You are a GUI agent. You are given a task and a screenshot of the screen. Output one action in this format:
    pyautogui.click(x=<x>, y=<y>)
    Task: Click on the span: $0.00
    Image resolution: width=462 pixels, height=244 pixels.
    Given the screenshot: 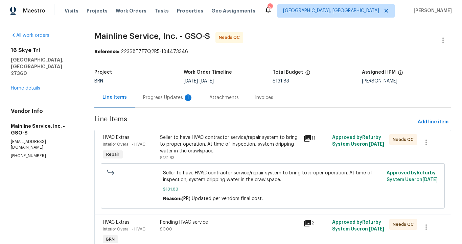 What is the action you would take?
    pyautogui.click(x=166, y=229)
    